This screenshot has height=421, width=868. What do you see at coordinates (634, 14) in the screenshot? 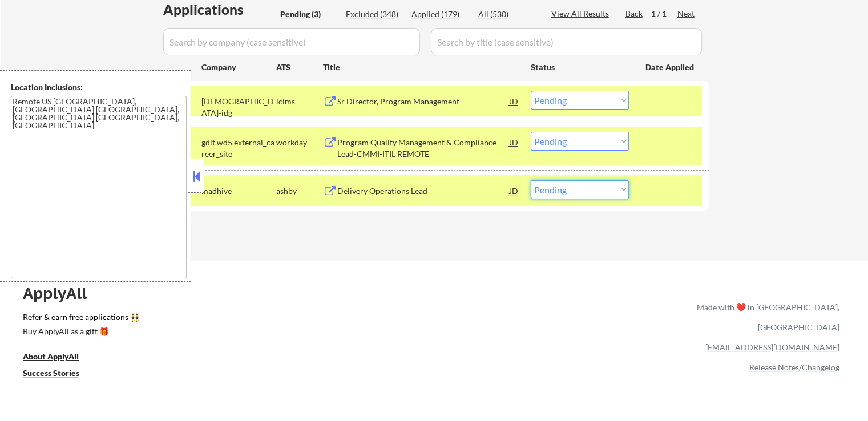
I see `div: Back` at bounding box center [634, 14].